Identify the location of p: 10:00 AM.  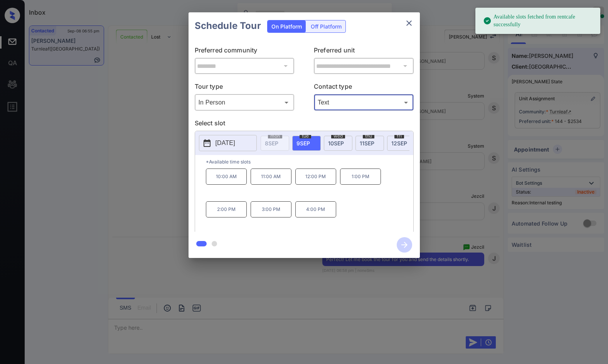
(227, 176).